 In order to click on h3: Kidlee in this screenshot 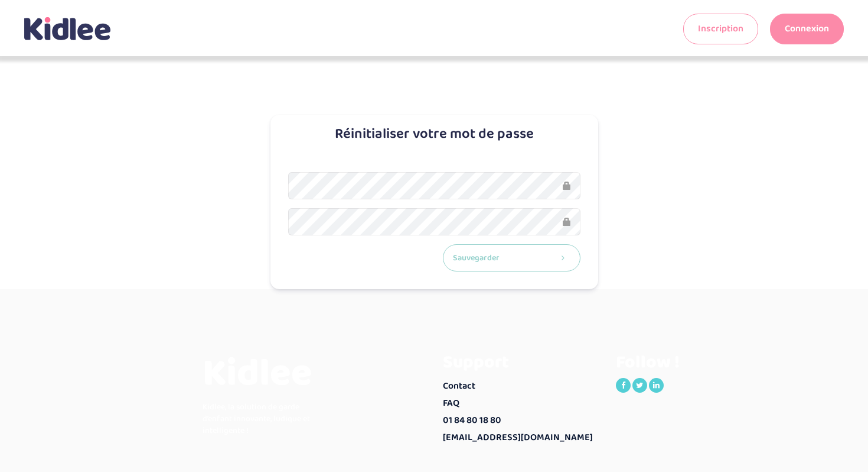, I will do `click(261, 374)`.